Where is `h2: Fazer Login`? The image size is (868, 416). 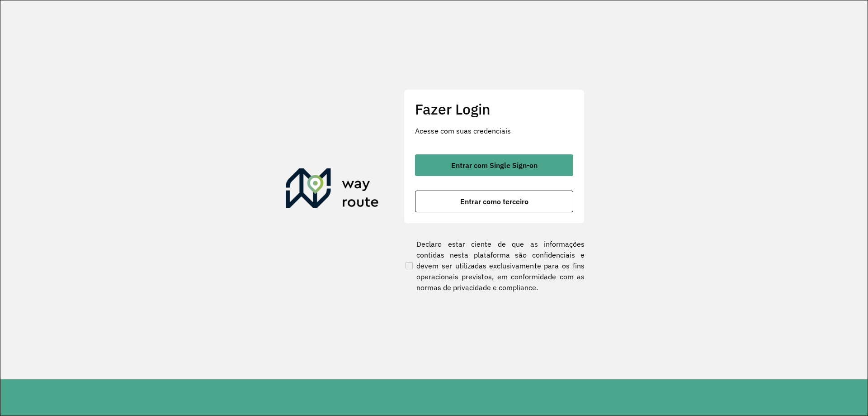
h2: Fazer Login is located at coordinates (494, 109).